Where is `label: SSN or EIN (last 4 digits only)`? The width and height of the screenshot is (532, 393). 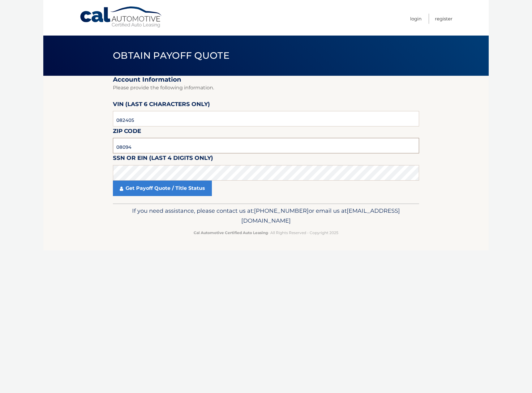 label: SSN or EIN (last 4 digits only) is located at coordinates (163, 159).